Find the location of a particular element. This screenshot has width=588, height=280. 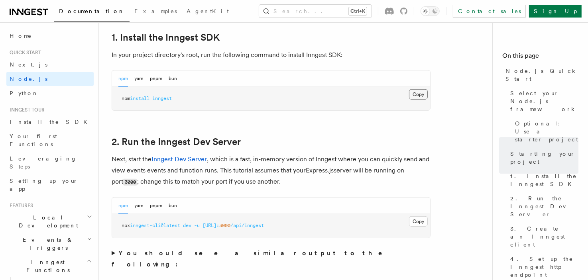

span: AgentKit is located at coordinates (208, 11).